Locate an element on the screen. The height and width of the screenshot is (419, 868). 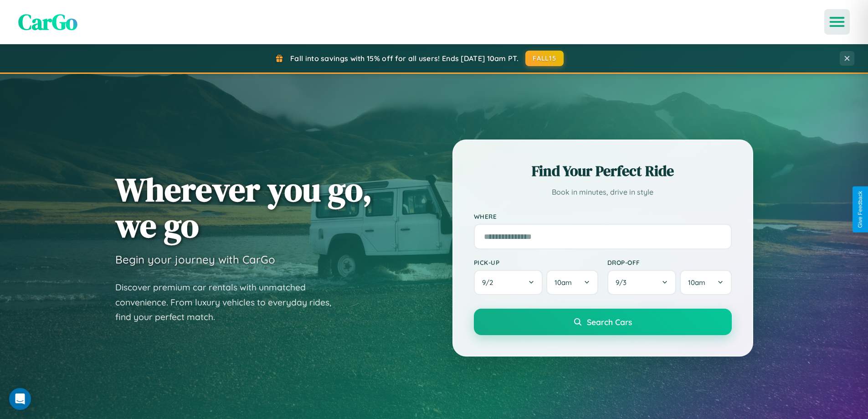
button: FALL15 is located at coordinates (545, 58).